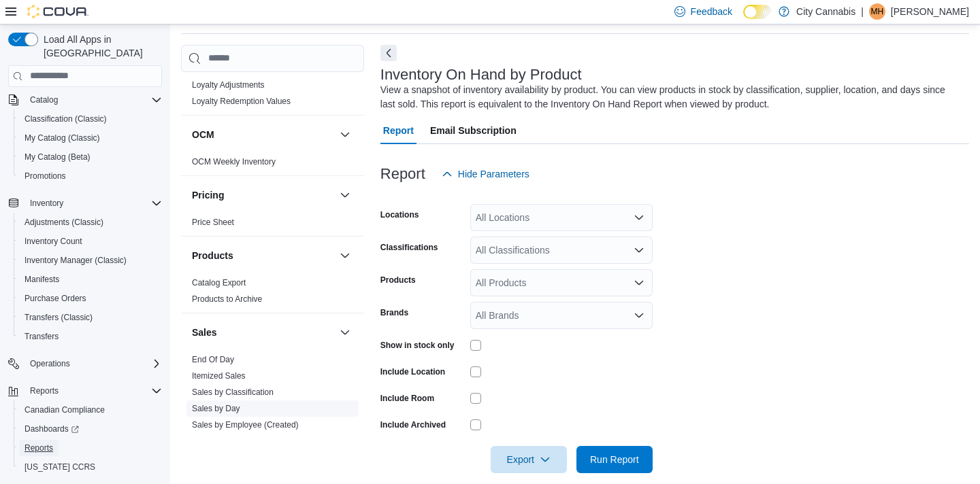  What do you see at coordinates (245, 425) in the screenshot?
I see `a: Sales by Employee (Created)` at bounding box center [245, 425].